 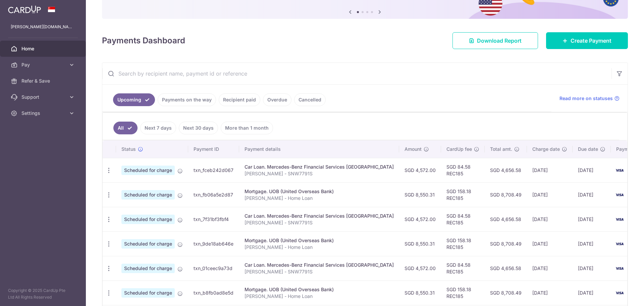 What do you see at coordinates (501, 149) in the screenshot?
I see `span: Total amt.` at bounding box center [501, 149].